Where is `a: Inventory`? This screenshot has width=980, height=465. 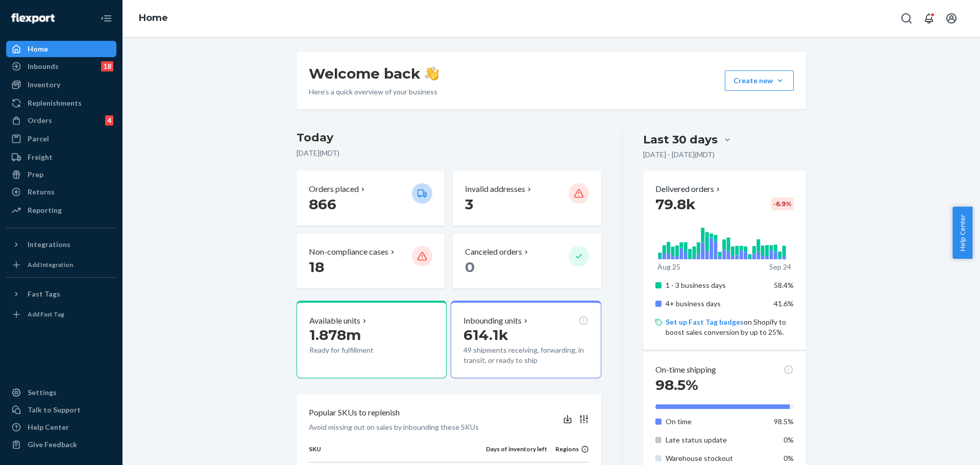
a: Inventory is located at coordinates (61, 85).